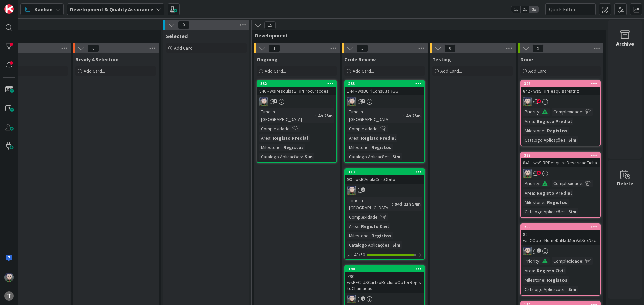  What do you see at coordinates (534, 9) in the screenshot?
I see `span: 3x` at bounding box center [534, 9].